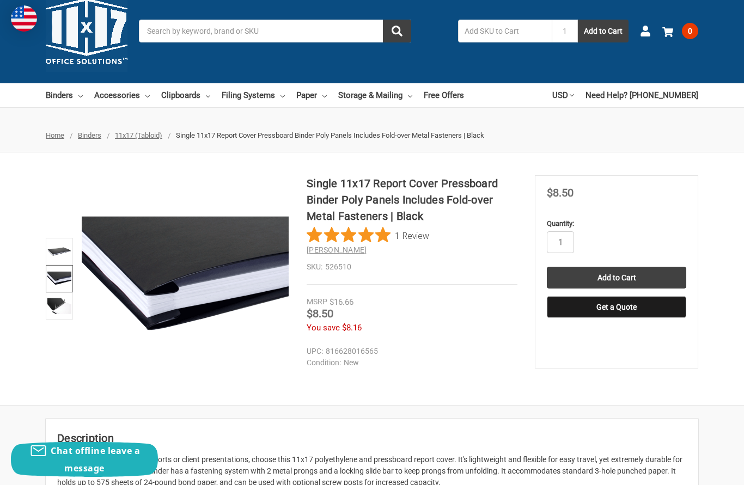  I want to click on a: Storage & Mailing, so click(375, 95).